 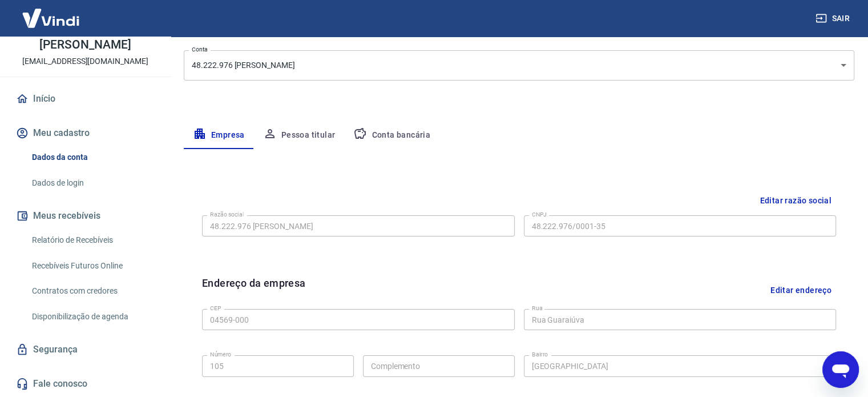 What do you see at coordinates (539, 214) in the screenshot?
I see `label: CNPJ` at bounding box center [539, 214].